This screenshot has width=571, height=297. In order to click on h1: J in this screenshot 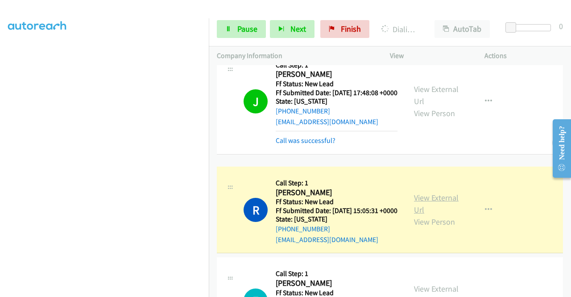, I will do `click(256, 101)`.